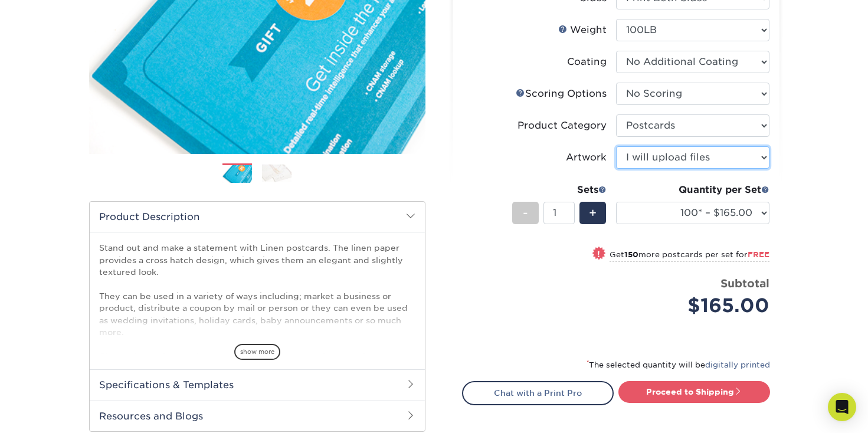  What do you see at coordinates (758, 254) in the screenshot?
I see `span: FREE` at bounding box center [758, 254].